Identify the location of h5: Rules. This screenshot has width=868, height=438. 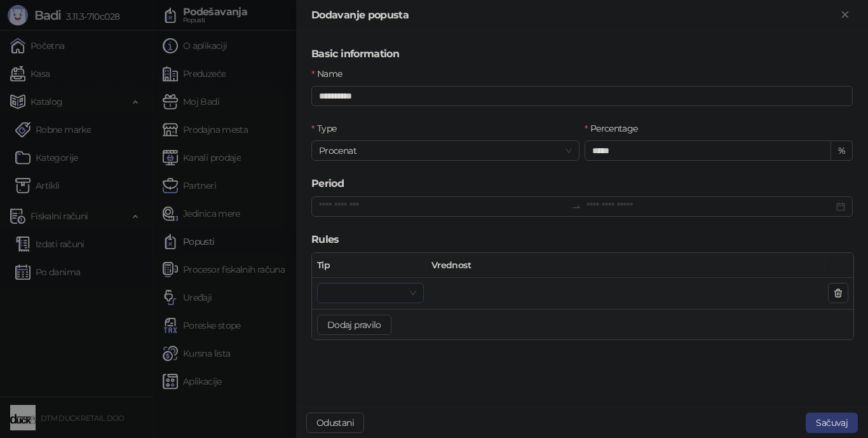
(583, 240).